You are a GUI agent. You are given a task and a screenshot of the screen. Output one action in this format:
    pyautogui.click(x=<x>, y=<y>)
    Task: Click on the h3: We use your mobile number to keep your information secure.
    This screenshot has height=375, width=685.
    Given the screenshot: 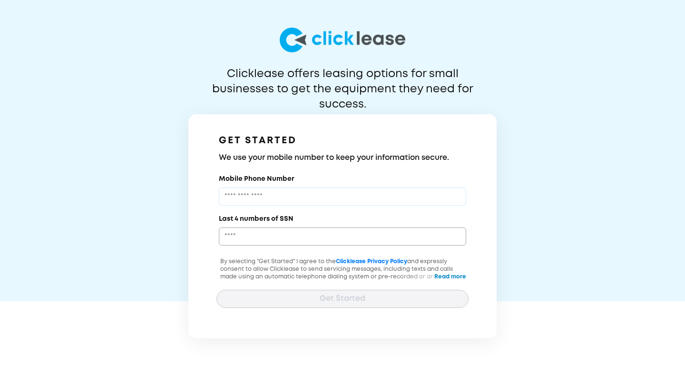 What is the action you would take?
    pyautogui.click(x=342, y=158)
    